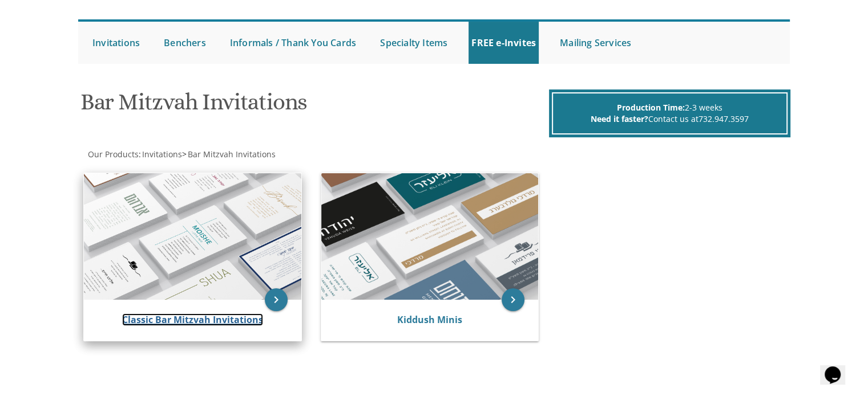 The width and height of the screenshot is (868, 396). I want to click on a: Bar Mitzvah Invitations, so click(231, 154).